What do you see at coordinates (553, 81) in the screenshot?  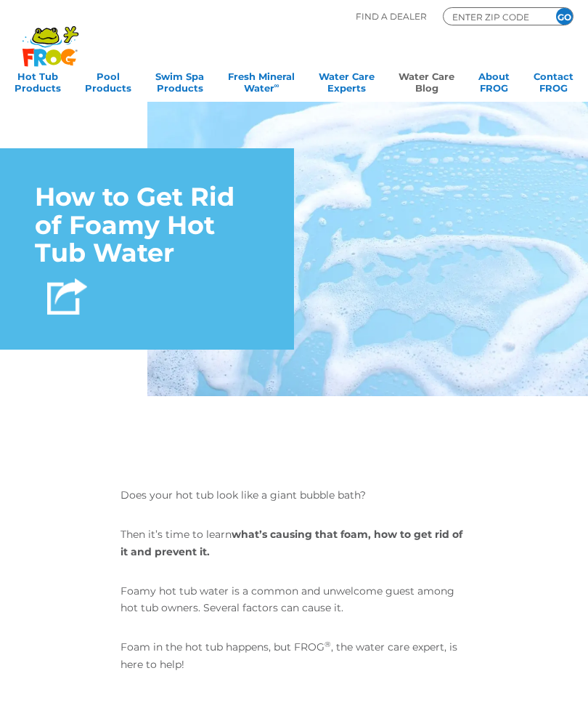 I see `a: ContactFROG` at bounding box center [553, 81].